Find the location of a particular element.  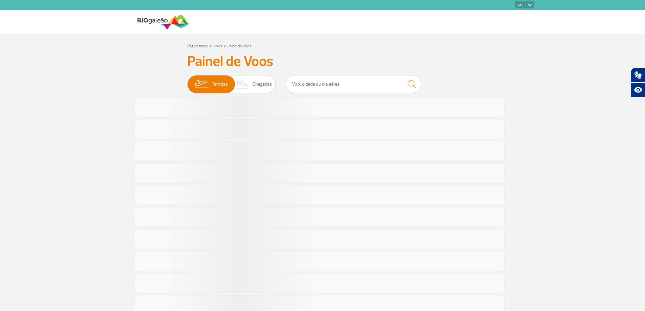

img: slider-desembarque is located at coordinates (243, 84).